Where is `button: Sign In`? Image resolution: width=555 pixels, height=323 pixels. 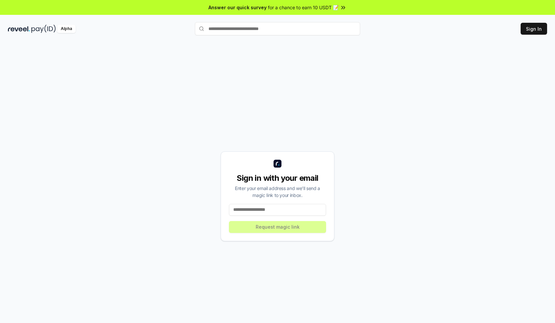 button: Sign In is located at coordinates (534, 29).